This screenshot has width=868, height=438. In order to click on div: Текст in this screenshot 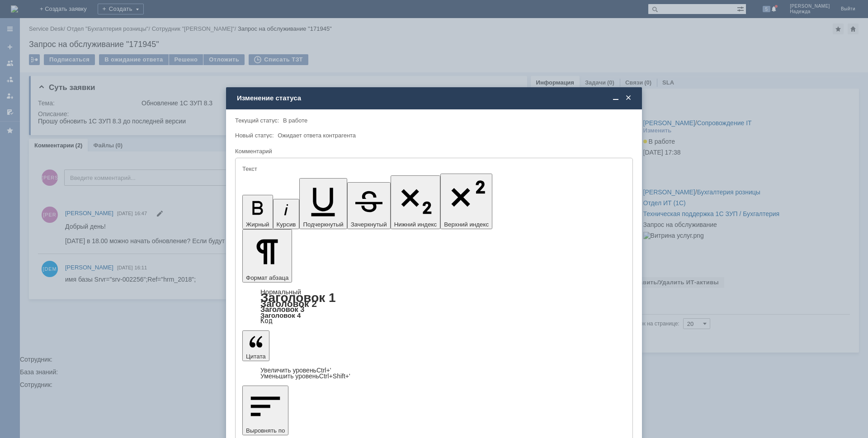, I will do `click(433, 169)`.